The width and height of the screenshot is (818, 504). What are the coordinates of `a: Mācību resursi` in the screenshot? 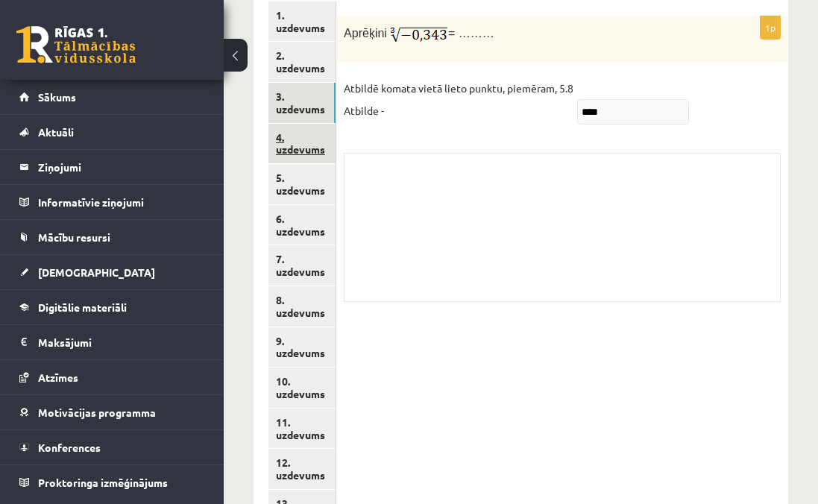 It's located at (111, 237).